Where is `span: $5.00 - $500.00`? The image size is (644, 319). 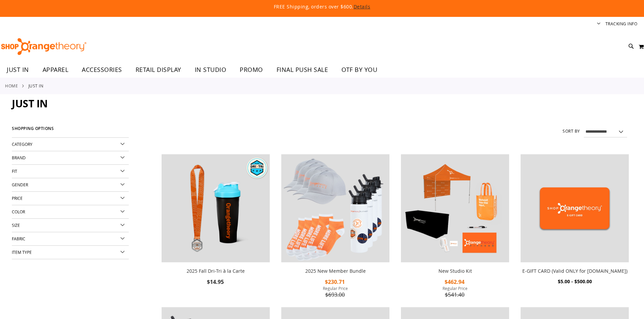
span: $5.00 - $500.00 is located at coordinates (575, 281).